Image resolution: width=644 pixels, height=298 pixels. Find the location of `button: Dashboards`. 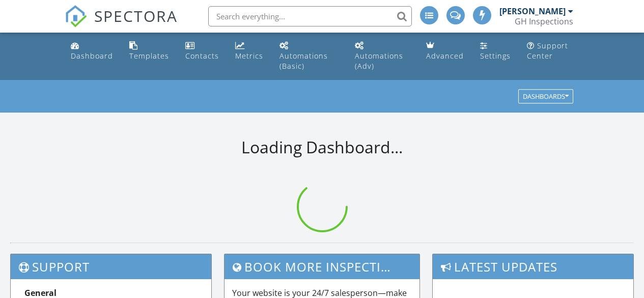

button: Dashboards is located at coordinates (545, 97).